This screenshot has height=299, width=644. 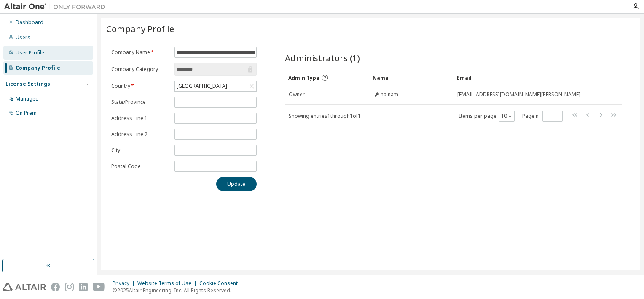 I want to click on div: Website Terms of Use, so click(x=168, y=283).